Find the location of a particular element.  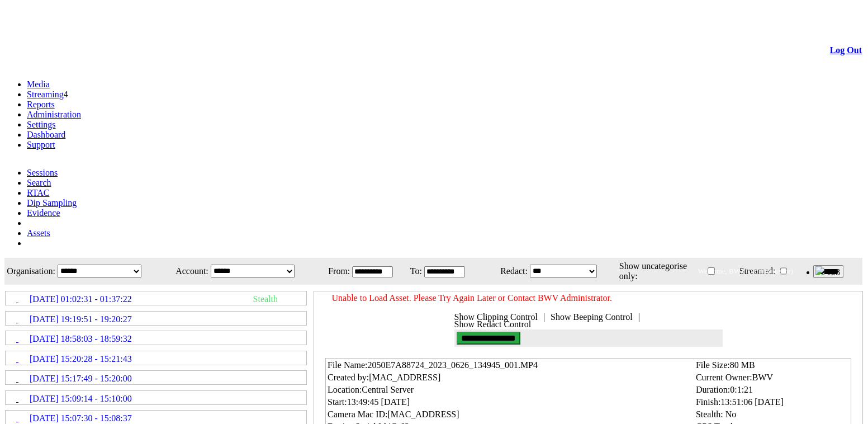

span: 80 MB is located at coordinates (742, 365).